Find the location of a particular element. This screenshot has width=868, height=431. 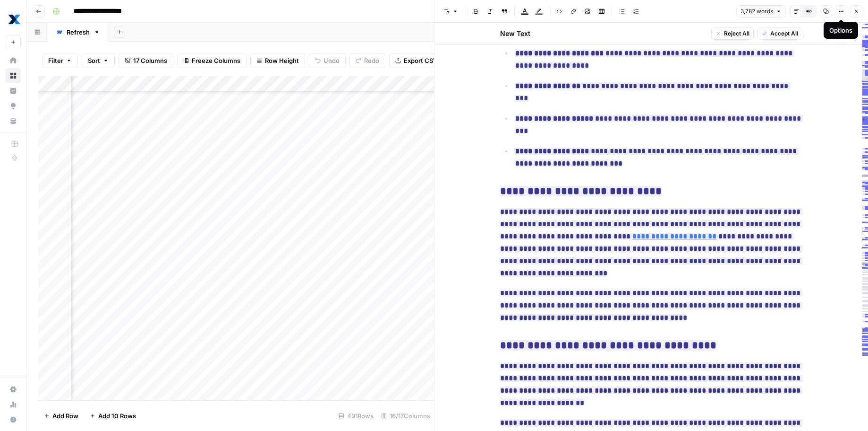

a: Insights is located at coordinates (13, 91).